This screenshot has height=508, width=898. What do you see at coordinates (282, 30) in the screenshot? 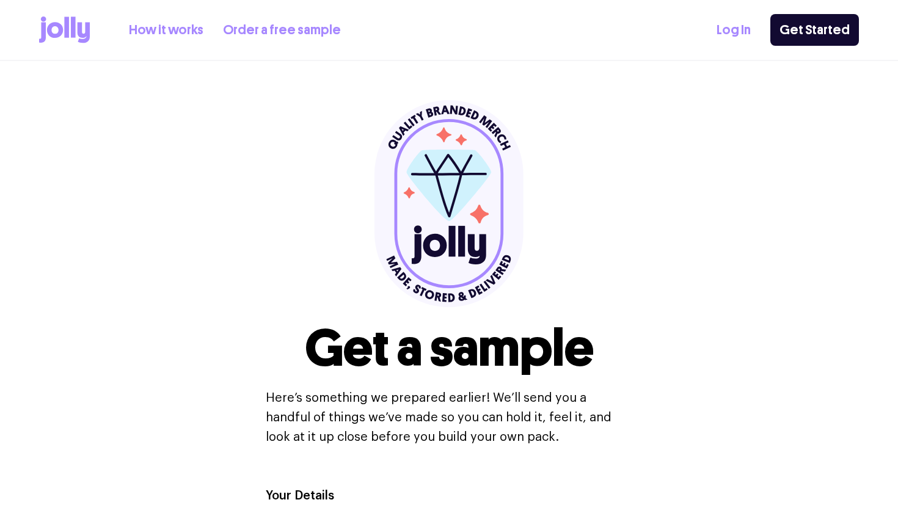
I see `a: Order a free sample` at bounding box center [282, 30].